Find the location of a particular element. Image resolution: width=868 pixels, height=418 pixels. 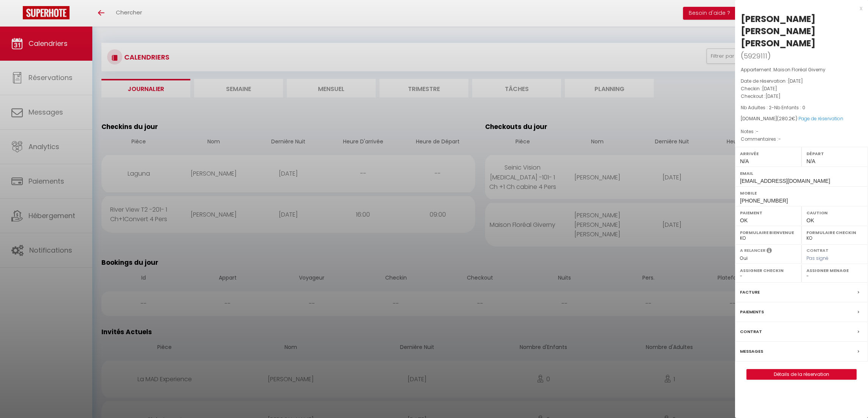

span: Nb Enfants : 0 is located at coordinates (789, 108).